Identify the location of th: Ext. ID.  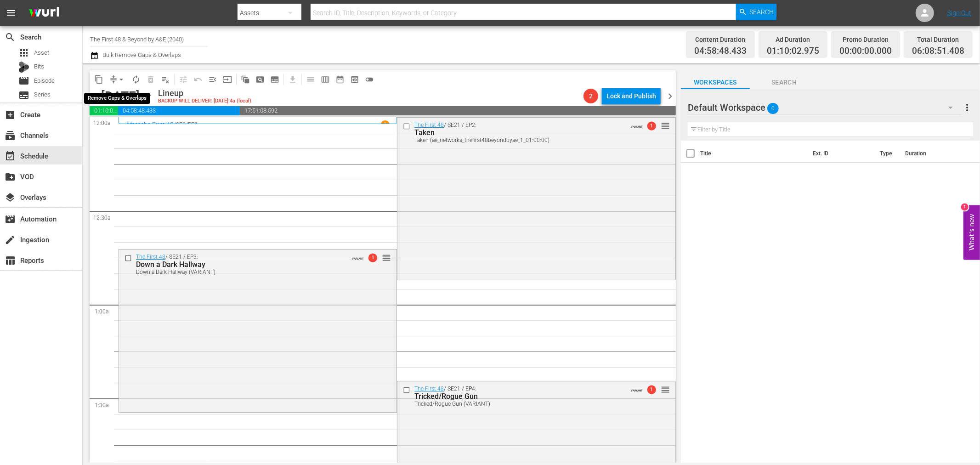
(841, 154).